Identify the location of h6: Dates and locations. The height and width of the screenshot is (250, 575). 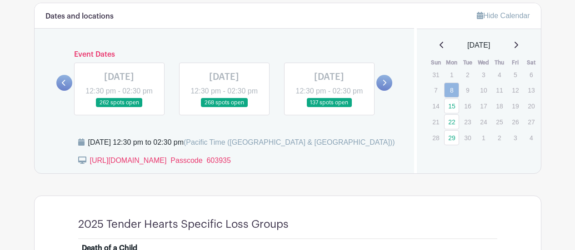
(80, 16).